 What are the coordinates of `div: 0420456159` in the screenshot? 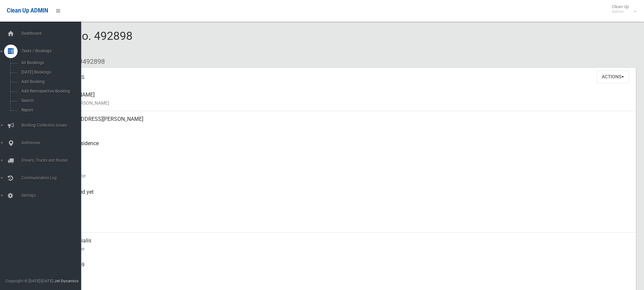 It's located at (342, 269).